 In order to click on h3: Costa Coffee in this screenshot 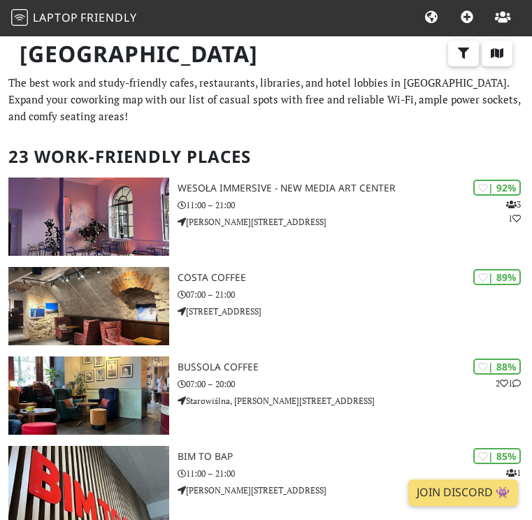, I will do `click(355, 278)`.